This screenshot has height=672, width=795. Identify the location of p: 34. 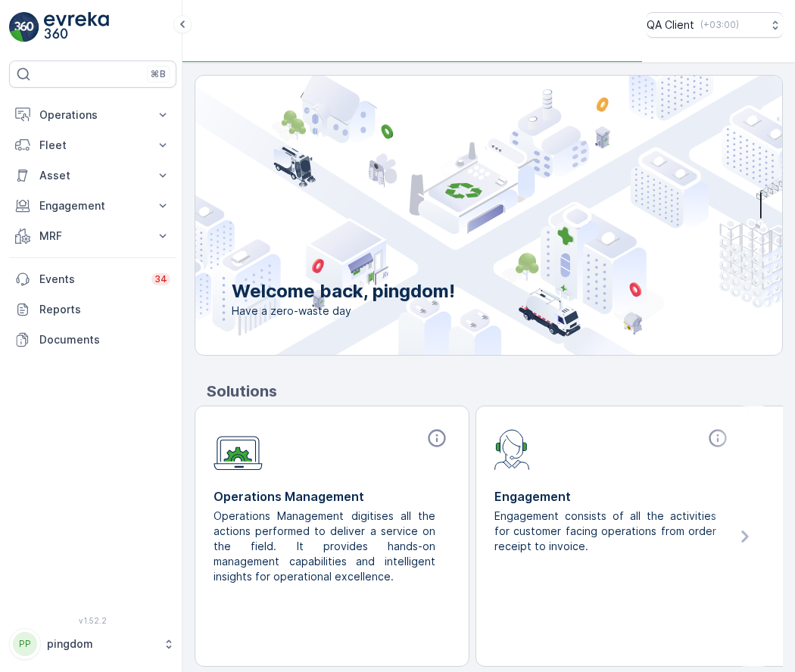
(160, 279).